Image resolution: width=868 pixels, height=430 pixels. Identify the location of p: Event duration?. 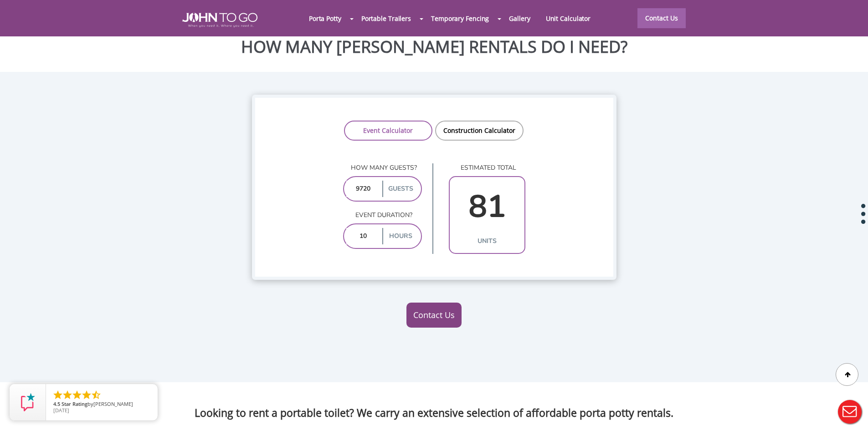
(382, 216).